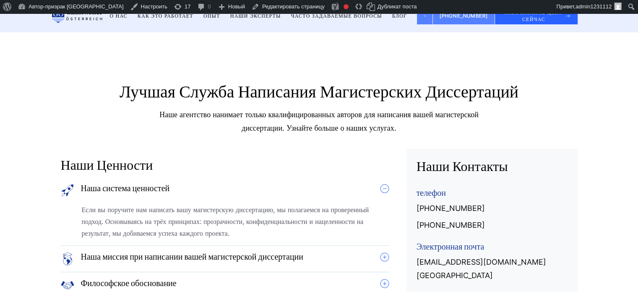 The width and height of the screenshot is (638, 292). What do you see at coordinates (237, 6) in the screenshot?
I see `font: Новый` at bounding box center [237, 6].